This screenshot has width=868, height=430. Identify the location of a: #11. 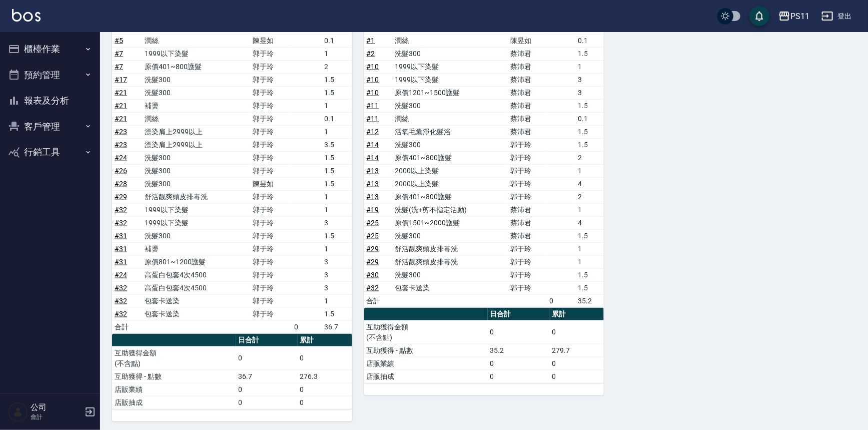
(373, 119).